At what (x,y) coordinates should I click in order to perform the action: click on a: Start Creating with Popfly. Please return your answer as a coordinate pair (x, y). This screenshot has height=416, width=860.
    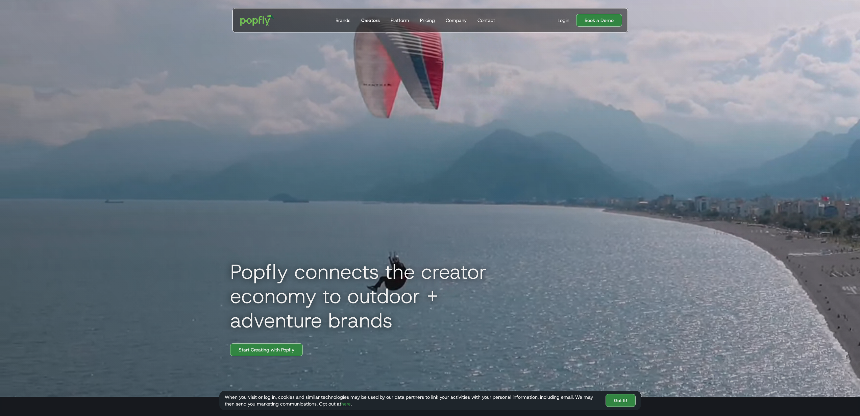
    Looking at the image, I should click on (266, 350).